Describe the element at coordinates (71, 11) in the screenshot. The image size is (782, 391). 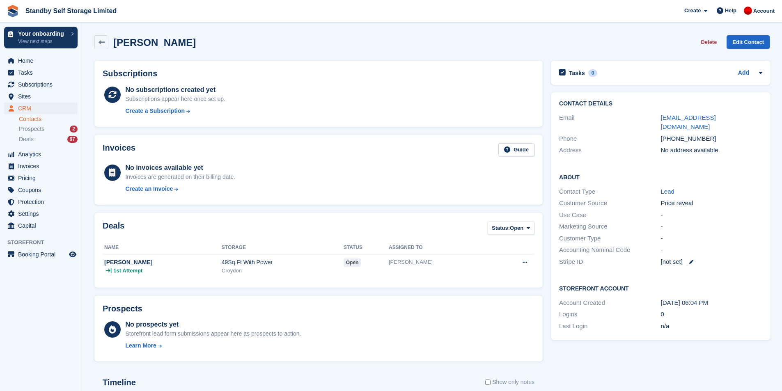
I see `a: Standby Self Storage Limited` at that location.